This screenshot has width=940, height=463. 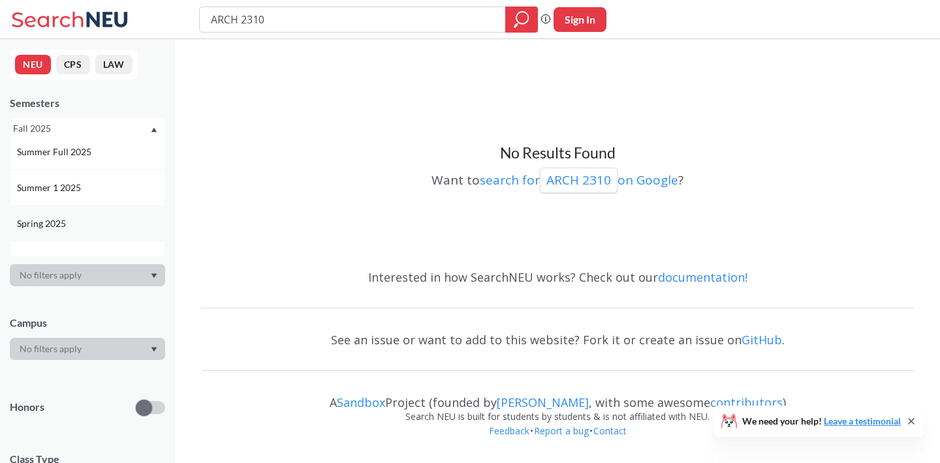 I want to click on div: A Project (founded by , with some awesome ), so click(x=557, y=397).